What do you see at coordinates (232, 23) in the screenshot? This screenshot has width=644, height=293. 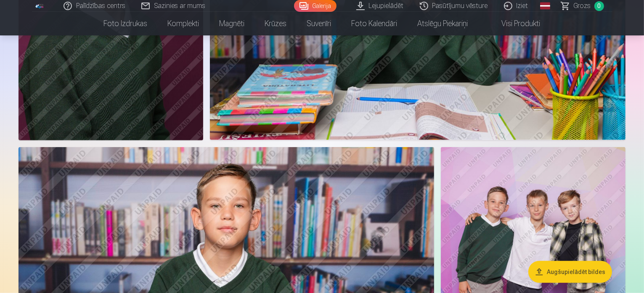 I see `a: Magnēti` at bounding box center [232, 23].